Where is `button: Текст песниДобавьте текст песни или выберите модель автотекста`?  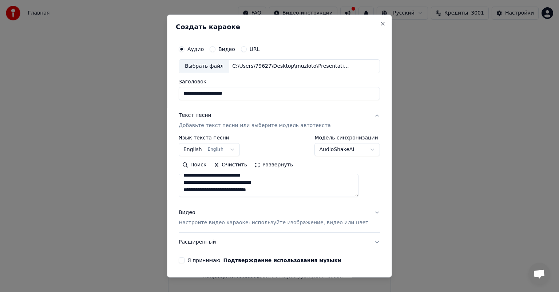
button: Текст песниДобавьте текст песни или выберите модель автотекста is located at coordinates (279, 120).